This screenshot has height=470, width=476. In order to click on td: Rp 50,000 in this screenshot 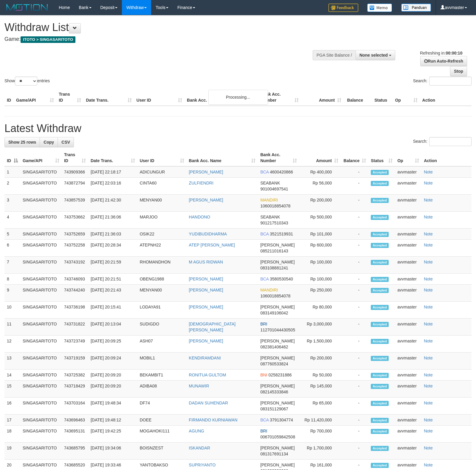, I will do `click(320, 375)`.